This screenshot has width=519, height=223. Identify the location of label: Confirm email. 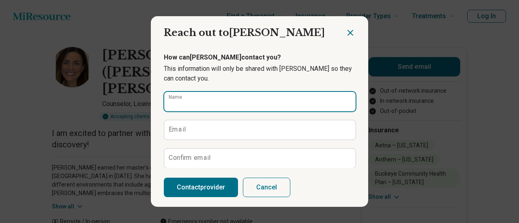
(189, 158).